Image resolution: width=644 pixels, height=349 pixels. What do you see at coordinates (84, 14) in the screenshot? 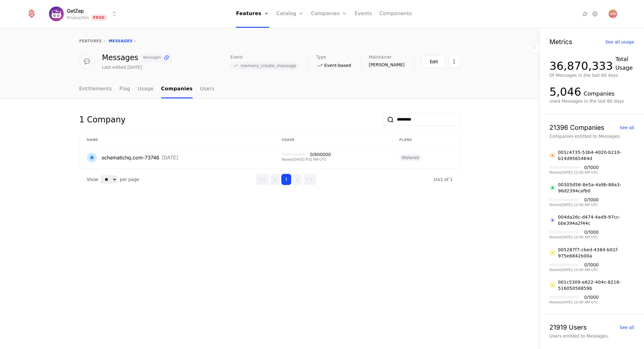
I see `button: Select environment` at bounding box center [84, 14].